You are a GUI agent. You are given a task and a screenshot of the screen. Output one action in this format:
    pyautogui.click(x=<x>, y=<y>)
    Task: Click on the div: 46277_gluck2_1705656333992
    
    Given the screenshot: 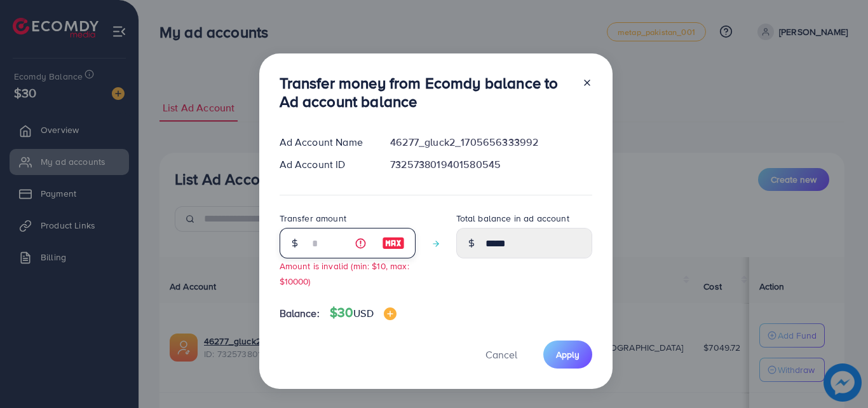 What is the action you would take?
    pyautogui.click(x=491, y=142)
    